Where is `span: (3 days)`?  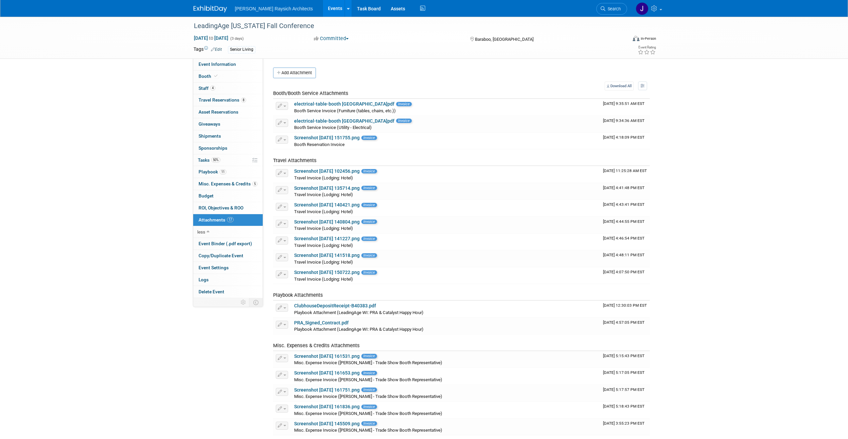 span: (3 days) is located at coordinates (237, 38).